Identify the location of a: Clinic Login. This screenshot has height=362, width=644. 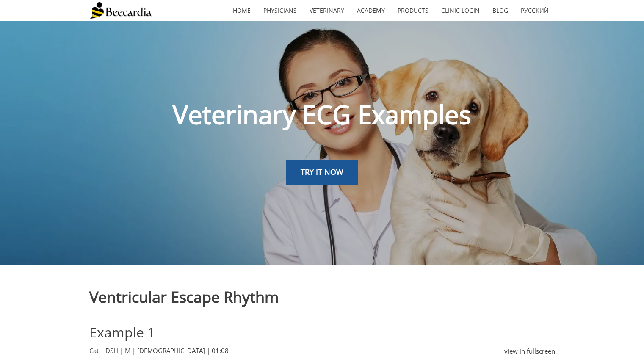
(460, 10).